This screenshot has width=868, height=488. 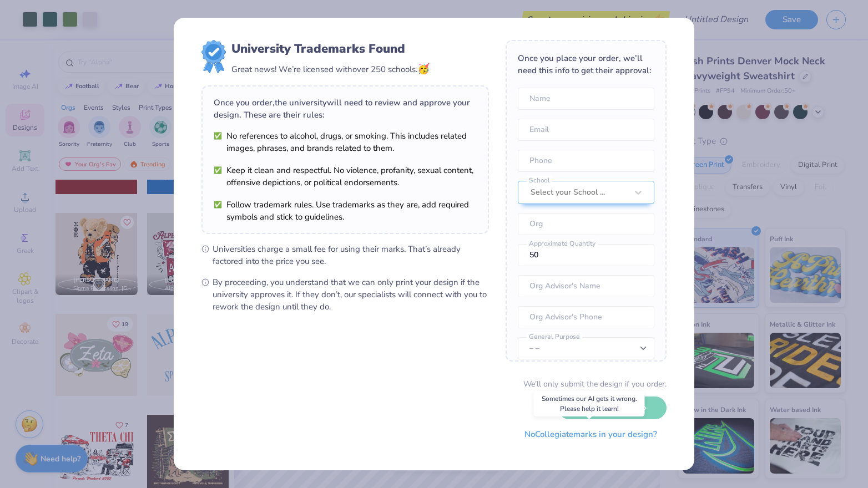 What do you see at coordinates (586, 255) in the screenshot?
I see `input: Approximate Quantity` at bounding box center [586, 255].